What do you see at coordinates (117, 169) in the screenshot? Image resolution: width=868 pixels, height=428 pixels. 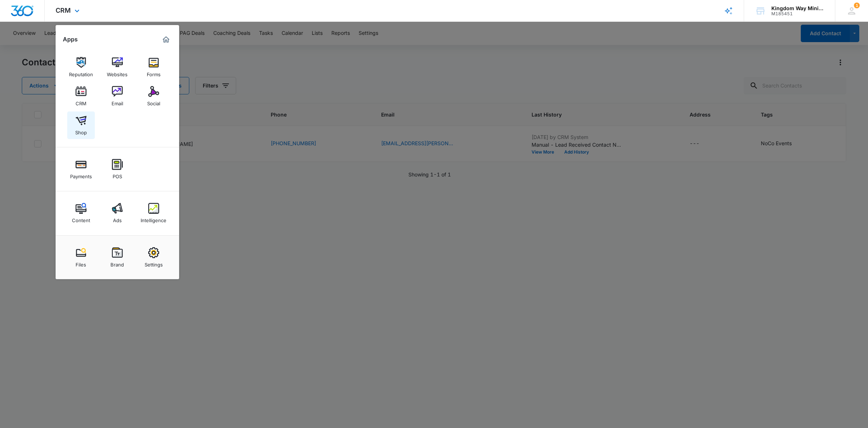 I see `a: POS` at bounding box center [117, 169].